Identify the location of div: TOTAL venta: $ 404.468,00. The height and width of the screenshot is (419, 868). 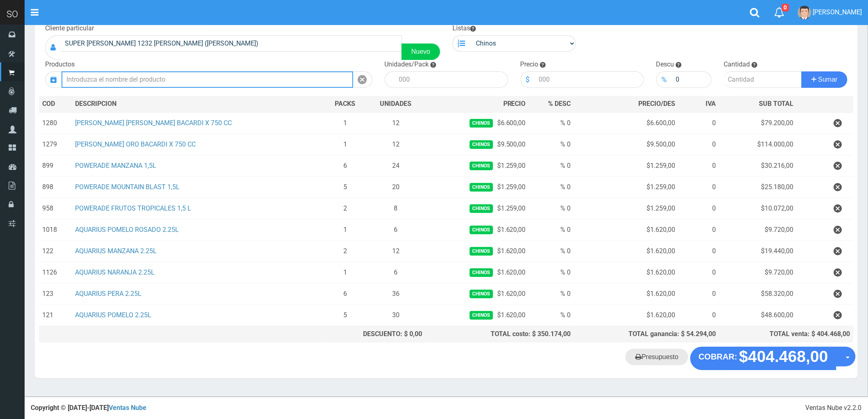
(786, 334).